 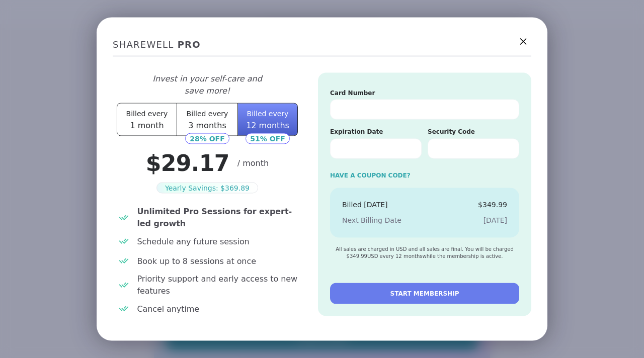 What do you see at coordinates (268, 139) in the screenshot?
I see `div: 51 % OFF` at bounding box center [268, 139].